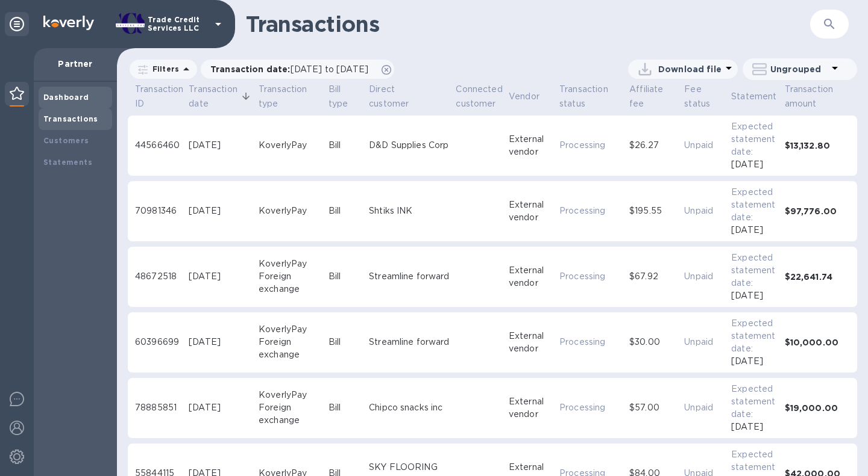  I want to click on div: $13,132.80, so click(818, 146).